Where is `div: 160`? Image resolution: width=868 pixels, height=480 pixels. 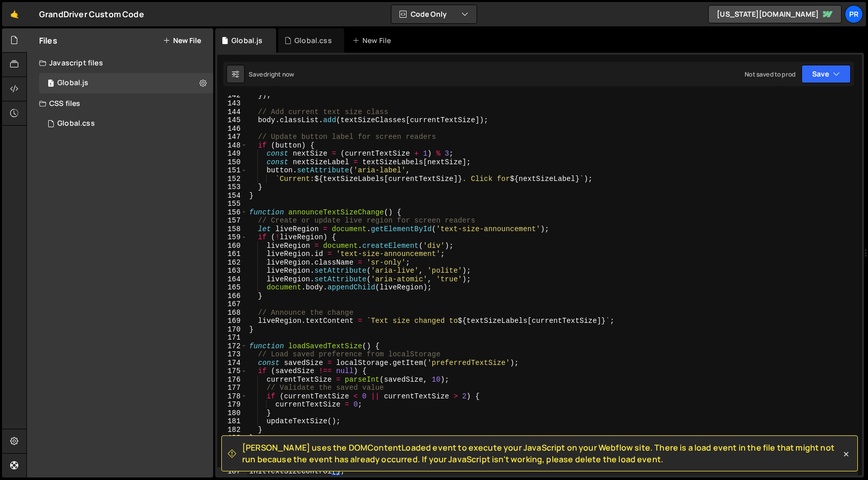 div: 160 is located at coordinates (232, 246).